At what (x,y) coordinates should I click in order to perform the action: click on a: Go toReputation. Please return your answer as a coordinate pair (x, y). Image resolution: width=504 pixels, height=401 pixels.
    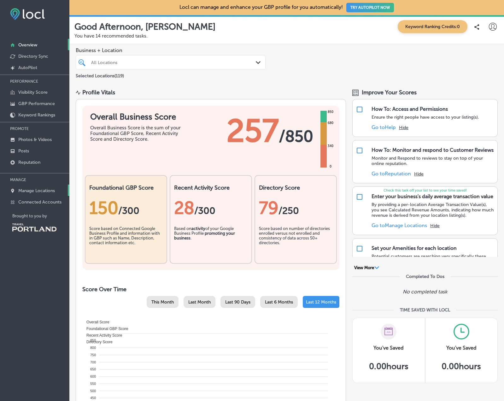
    Looking at the image, I should click on (391, 173).